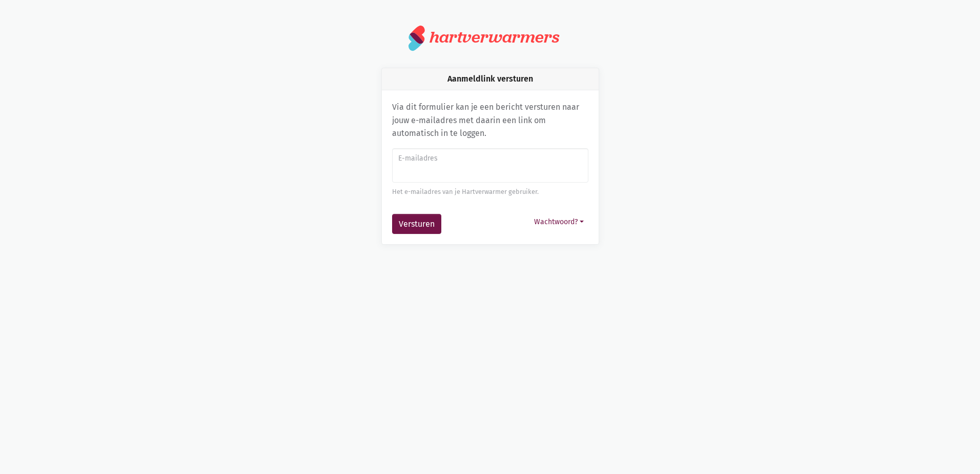 The width and height of the screenshot is (980, 474). Describe the element at coordinates (490, 120) in the screenshot. I see `p: Via dit formulier kan je een bericht versturen naar jouw e-mailadres met daarin een link om autom...` at that location.